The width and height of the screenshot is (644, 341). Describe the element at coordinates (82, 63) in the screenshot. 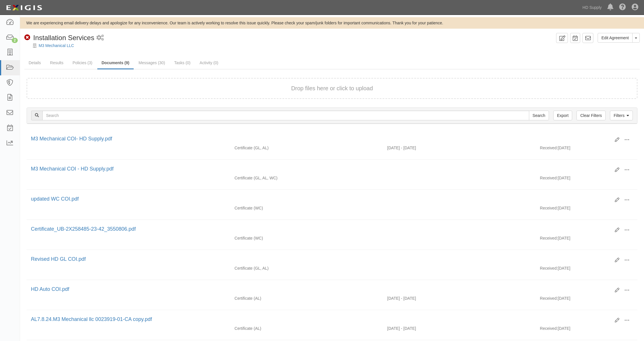

I see `a: Policies (3)` at that location.